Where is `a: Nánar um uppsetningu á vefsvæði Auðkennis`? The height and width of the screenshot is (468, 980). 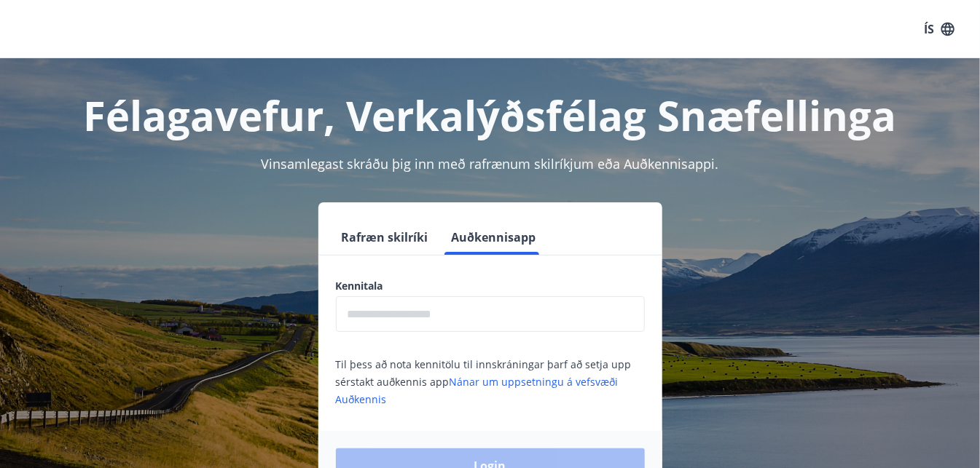 a: Nánar um uppsetningu á vefsvæði Auðkennis is located at coordinates (477, 391).